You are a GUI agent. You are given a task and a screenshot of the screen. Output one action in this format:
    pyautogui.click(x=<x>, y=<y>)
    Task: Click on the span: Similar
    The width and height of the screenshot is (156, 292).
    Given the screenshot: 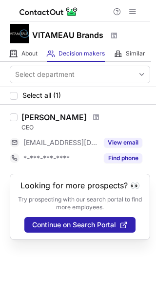 What is the action you would take?
    pyautogui.click(x=135, y=53)
    